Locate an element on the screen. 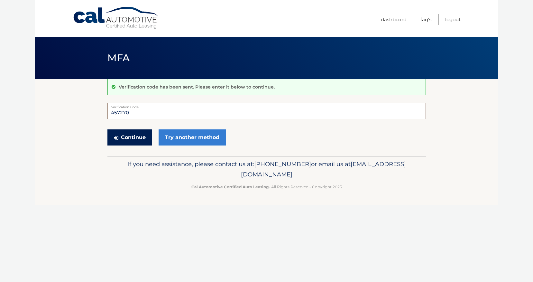 This screenshot has width=533, height=282. label: Verification Code is located at coordinates (266, 105).